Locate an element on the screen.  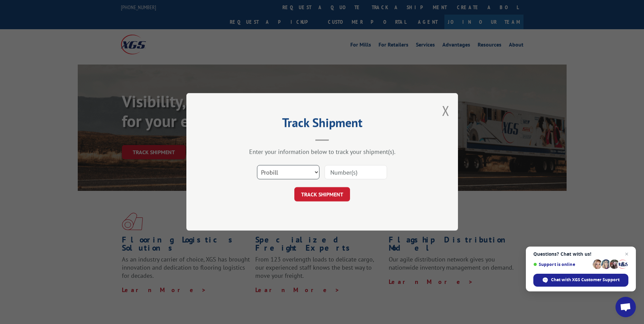
button: Close modal is located at coordinates (446, 110).